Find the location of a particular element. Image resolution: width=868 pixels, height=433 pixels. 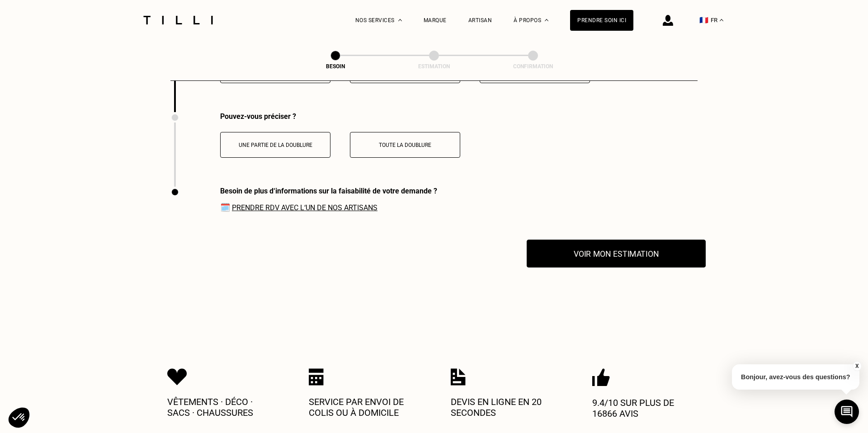

div: Besoin de plus d‘informations sur la faisabilité de votre demande ? is located at coordinates (329, 191).